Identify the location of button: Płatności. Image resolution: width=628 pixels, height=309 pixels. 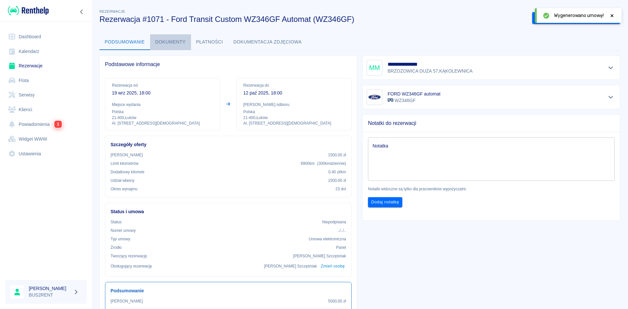
(210, 42).